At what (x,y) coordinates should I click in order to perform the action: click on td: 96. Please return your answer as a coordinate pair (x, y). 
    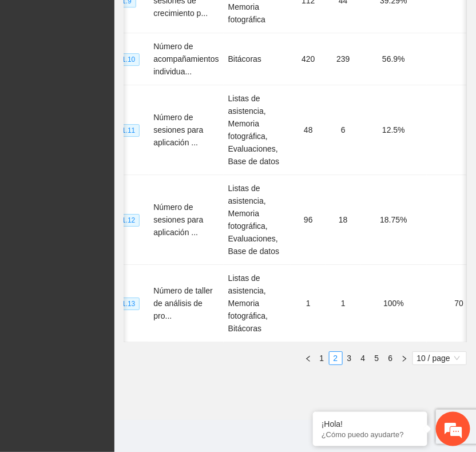
    Looking at the image, I should click on (308, 220).